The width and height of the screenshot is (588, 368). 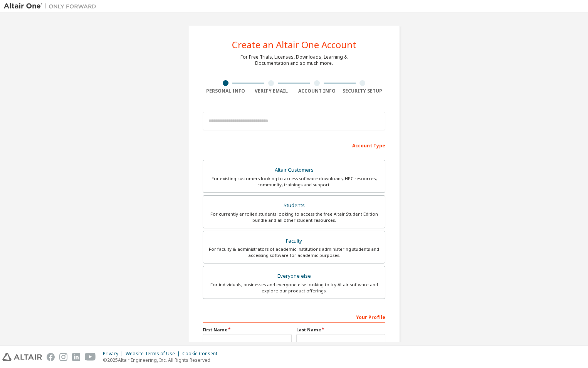 I want to click on div: Your Profile, so click(x=294, y=317).